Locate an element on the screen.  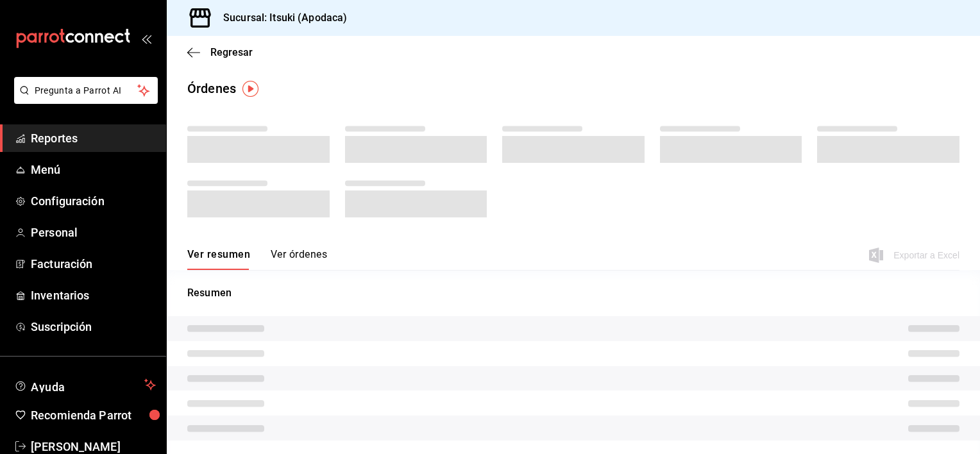
span: Ayuda is located at coordinates (85, 385).